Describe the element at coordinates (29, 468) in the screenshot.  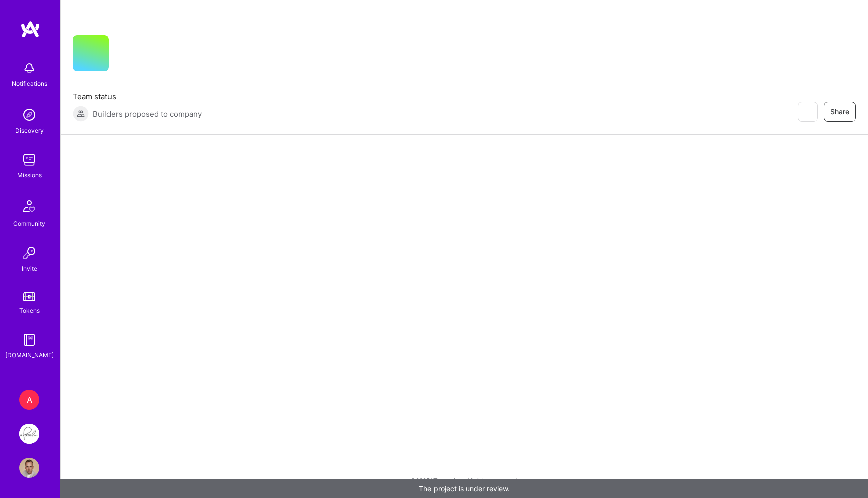
I see `img: User Avatar` at that location.